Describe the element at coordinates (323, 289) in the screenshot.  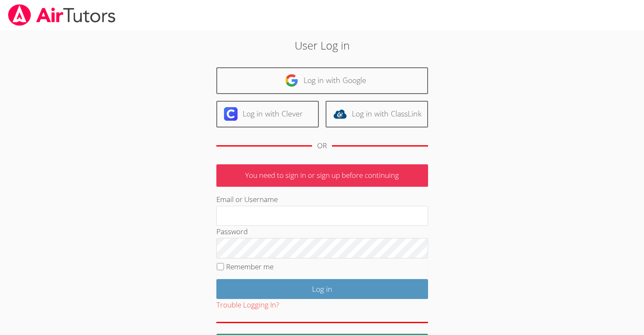
I see `input: Log in` at that location.